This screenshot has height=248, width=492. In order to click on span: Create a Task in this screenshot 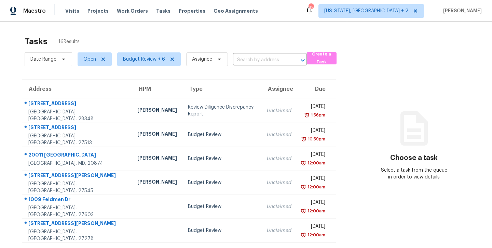, I will do `click(322, 58)`.